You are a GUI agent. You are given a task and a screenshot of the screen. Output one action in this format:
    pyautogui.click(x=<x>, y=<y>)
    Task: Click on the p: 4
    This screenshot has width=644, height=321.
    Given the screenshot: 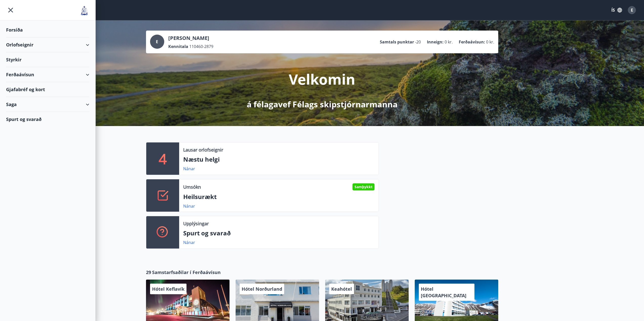 What is the action you would take?
    pyautogui.click(x=163, y=159)
    